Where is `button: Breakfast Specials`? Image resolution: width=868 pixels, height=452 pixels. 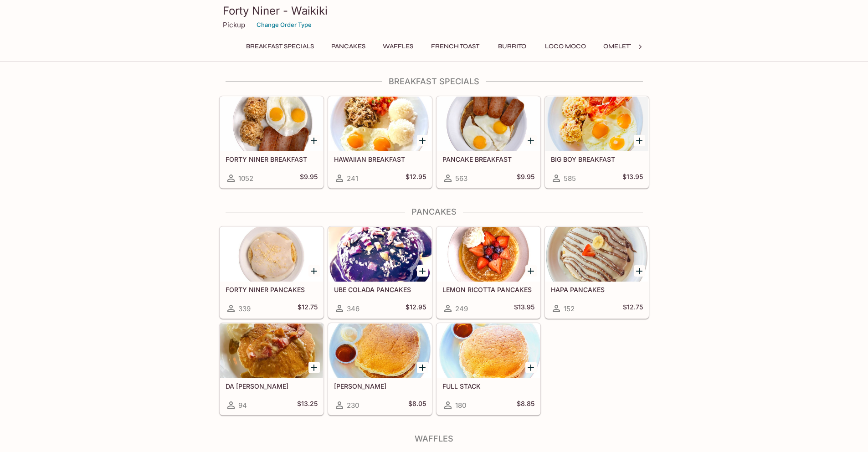
button: Breakfast Specials is located at coordinates (280, 46).